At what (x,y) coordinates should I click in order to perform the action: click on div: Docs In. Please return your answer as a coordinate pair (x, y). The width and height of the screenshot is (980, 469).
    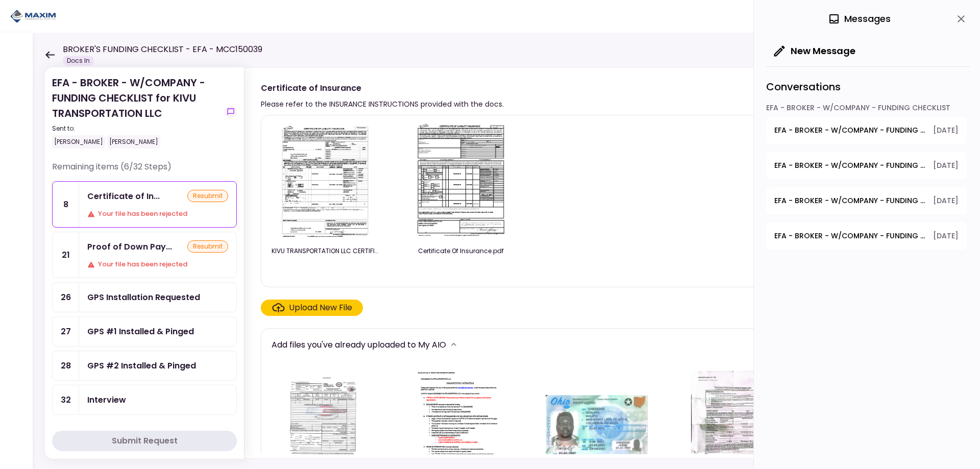
    Looking at the image, I should click on (78, 61).